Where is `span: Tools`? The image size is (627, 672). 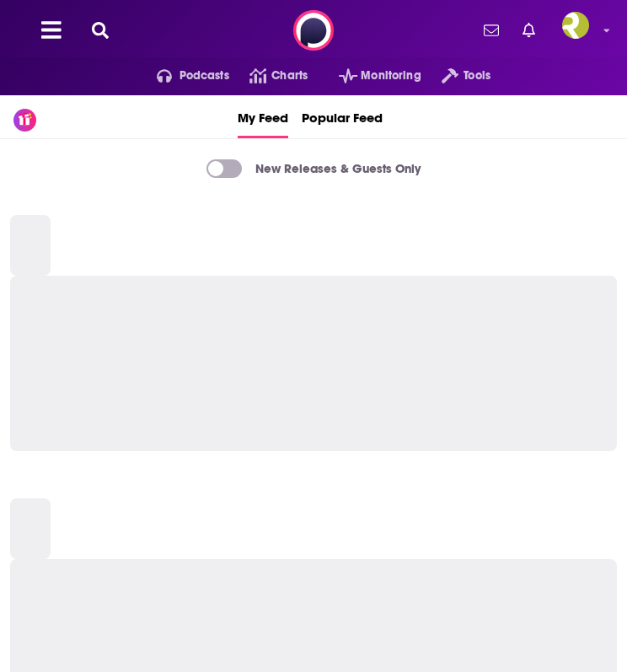
span: Tools is located at coordinates (477, 76).